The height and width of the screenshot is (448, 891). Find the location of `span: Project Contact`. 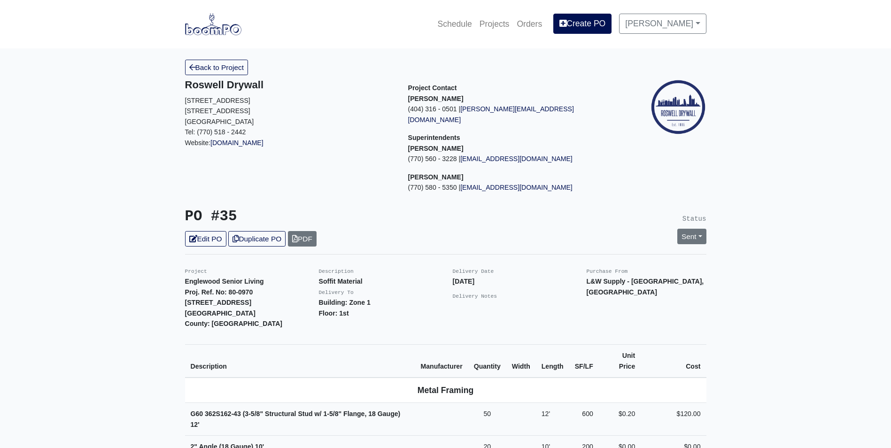

span: Project Contact is located at coordinates (433, 88).